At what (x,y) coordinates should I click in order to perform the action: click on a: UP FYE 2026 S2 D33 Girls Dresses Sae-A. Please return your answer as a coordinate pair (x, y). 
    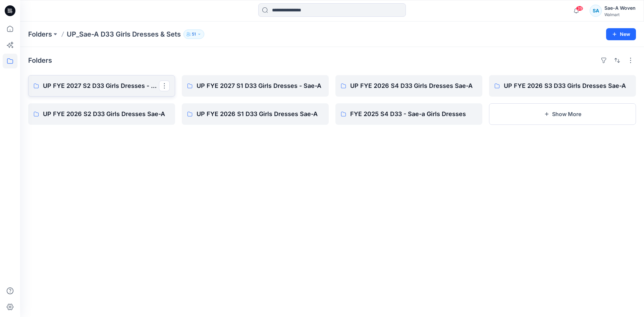
    Looking at the image, I should click on (102, 114).